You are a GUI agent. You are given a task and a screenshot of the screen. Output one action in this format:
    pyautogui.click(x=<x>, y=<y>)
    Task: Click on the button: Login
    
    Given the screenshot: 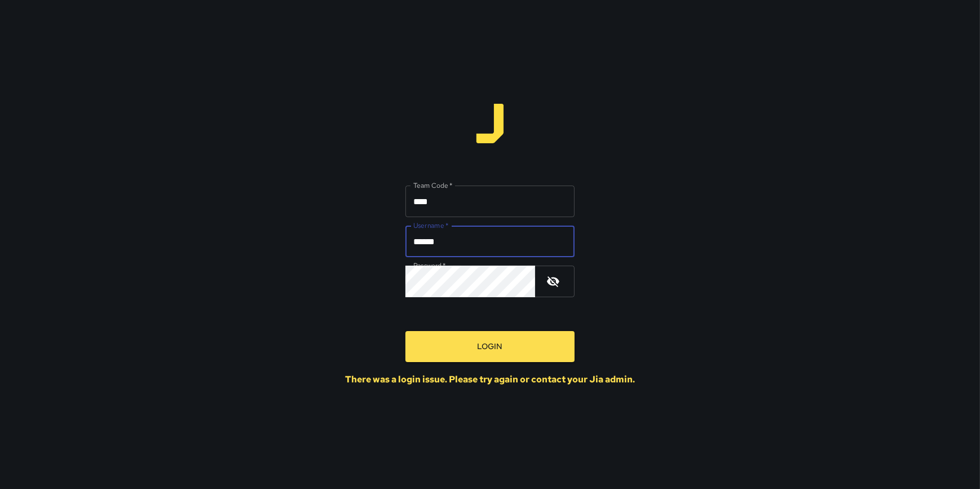 What is the action you would take?
    pyautogui.click(x=490, y=346)
    